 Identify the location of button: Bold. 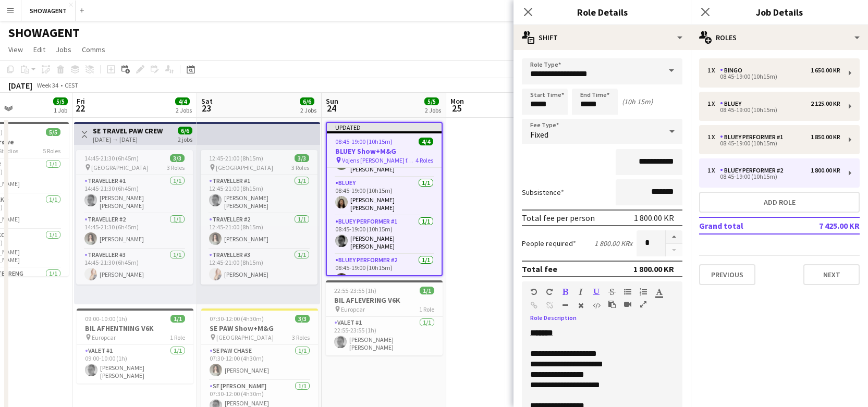
(565, 292).